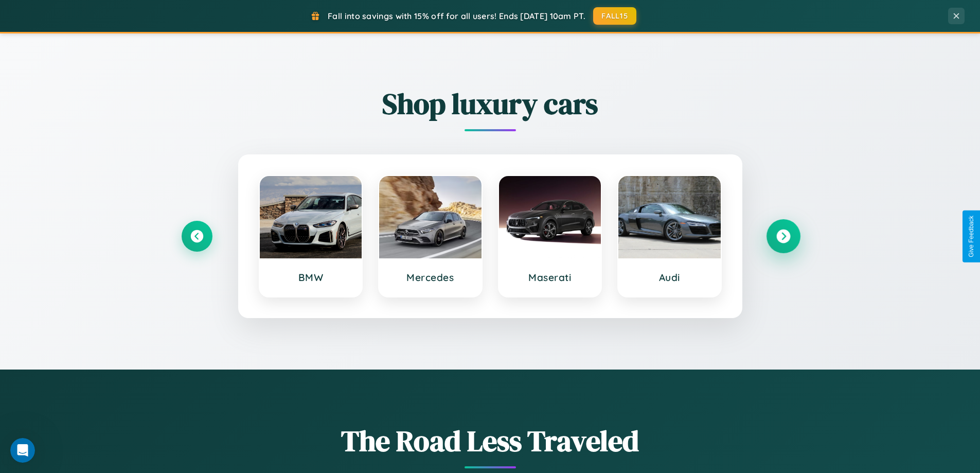 This screenshot has width=980, height=473. Describe the element at coordinates (311, 278) in the screenshot. I see `h3: BMW` at that location.